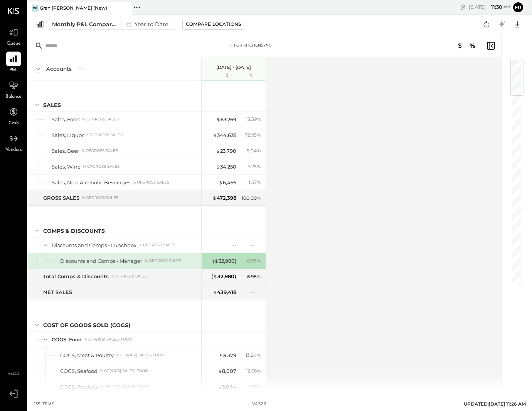  I want to click on div: COGS, Seafood, so click(79, 371).